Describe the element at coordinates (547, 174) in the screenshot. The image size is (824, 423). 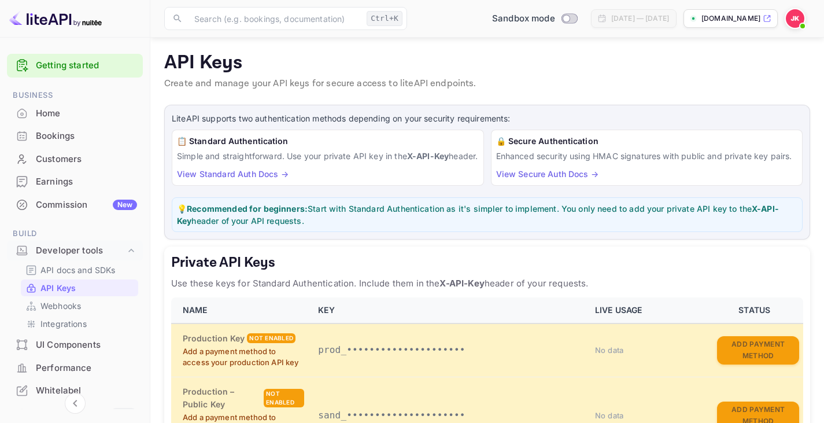
I see `a: View Secure Auth Docs →` at that location.